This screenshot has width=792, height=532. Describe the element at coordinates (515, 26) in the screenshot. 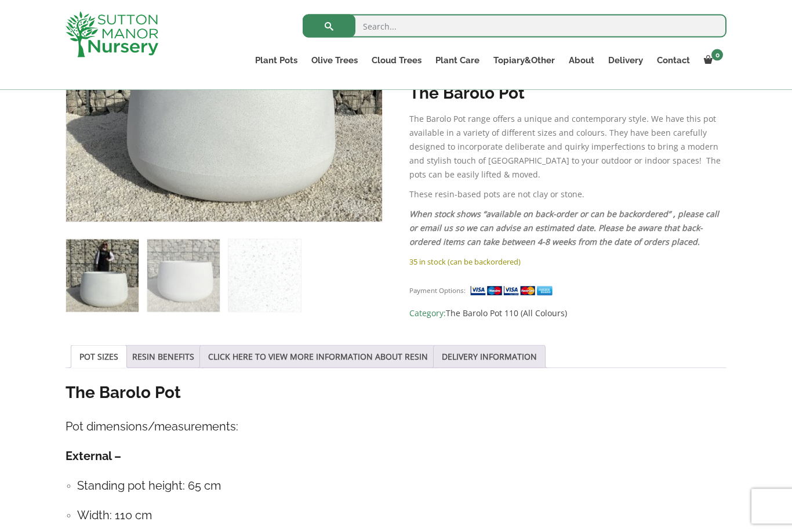

I see `input: Search...` at that location.